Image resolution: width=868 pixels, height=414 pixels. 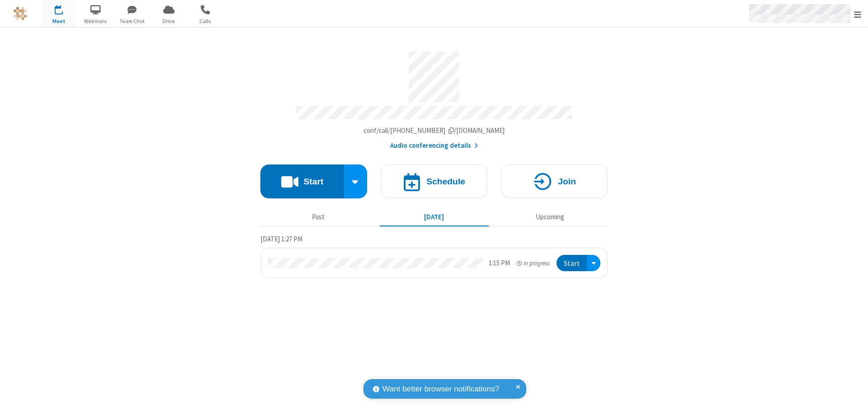 I want to click on h4: Start, so click(x=313, y=181).